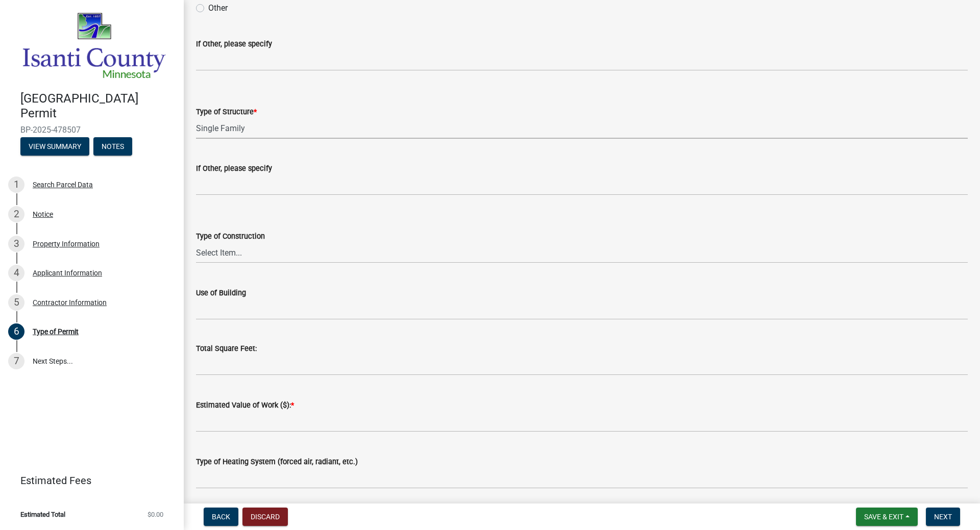  Describe the element at coordinates (16, 244) in the screenshot. I see `div: 3` at that location.